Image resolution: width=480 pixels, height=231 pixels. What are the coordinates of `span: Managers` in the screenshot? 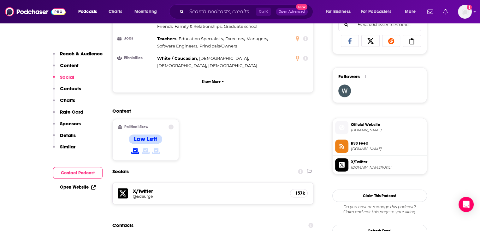 It's located at (257, 39).